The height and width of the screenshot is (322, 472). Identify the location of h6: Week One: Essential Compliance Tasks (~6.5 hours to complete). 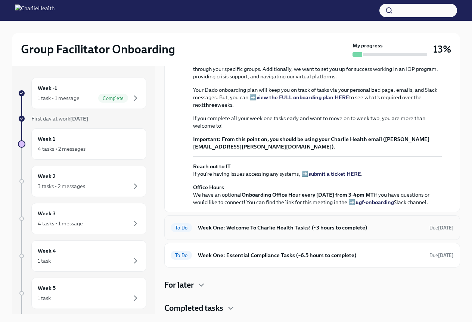
(311, 255).